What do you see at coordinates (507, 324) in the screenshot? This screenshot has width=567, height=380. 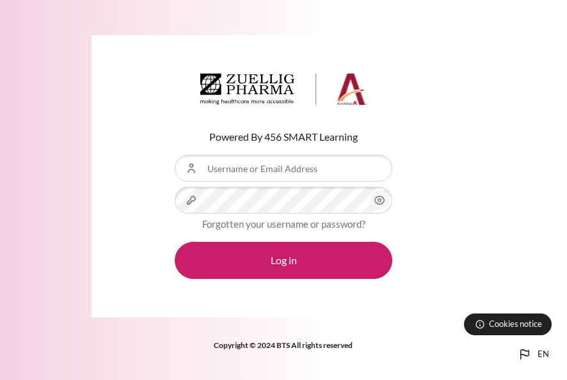 I see `button: Cookies notice` at bounding box center [507, 324].